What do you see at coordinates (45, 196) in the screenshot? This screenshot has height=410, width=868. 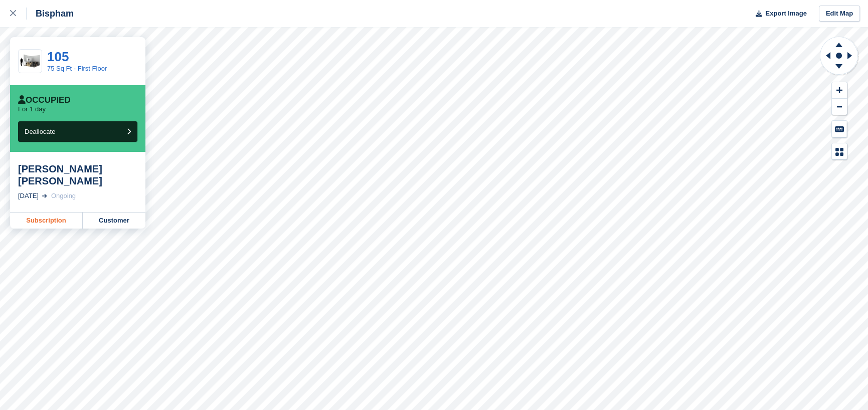 I see `img: arrow-right-light-icn-cde0832a797a2874e46488d9cf13f60e5c3a73dbe684e267c42b8395dfbc2abf.svg` at bounding box center [45, 196].